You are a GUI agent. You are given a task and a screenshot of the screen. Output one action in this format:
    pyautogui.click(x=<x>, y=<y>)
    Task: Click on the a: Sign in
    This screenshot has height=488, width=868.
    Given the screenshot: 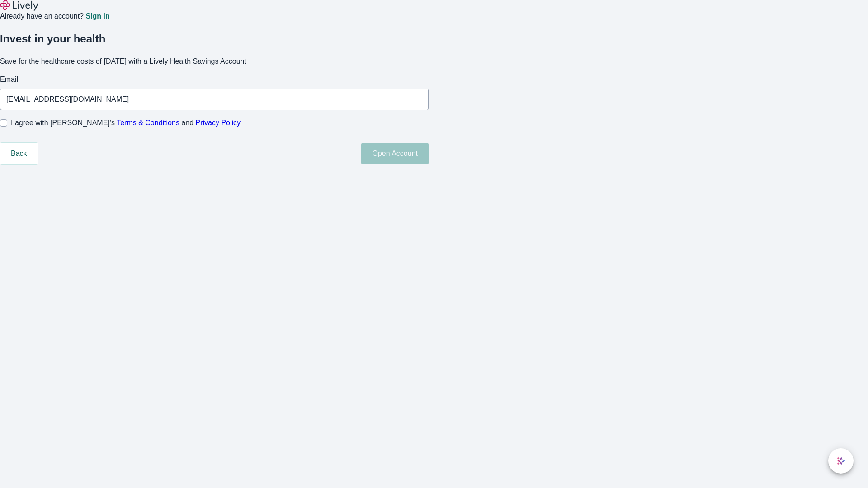 What is the action you would take?
    pyautogui.click(x=97, y=16)
    